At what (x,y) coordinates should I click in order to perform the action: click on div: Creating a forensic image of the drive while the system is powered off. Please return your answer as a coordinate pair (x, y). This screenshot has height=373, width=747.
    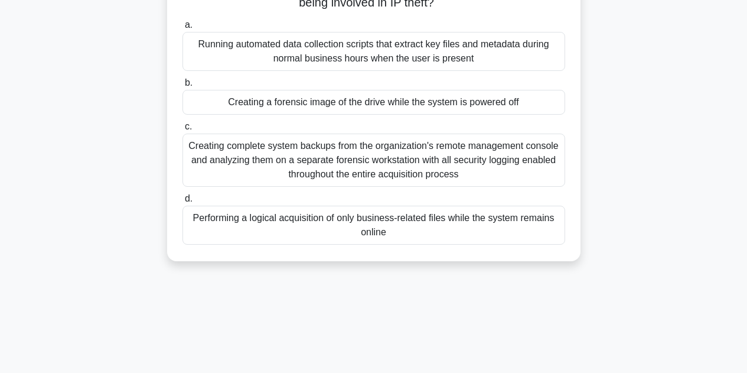
    Looking at the image, I should click on (374, 102).